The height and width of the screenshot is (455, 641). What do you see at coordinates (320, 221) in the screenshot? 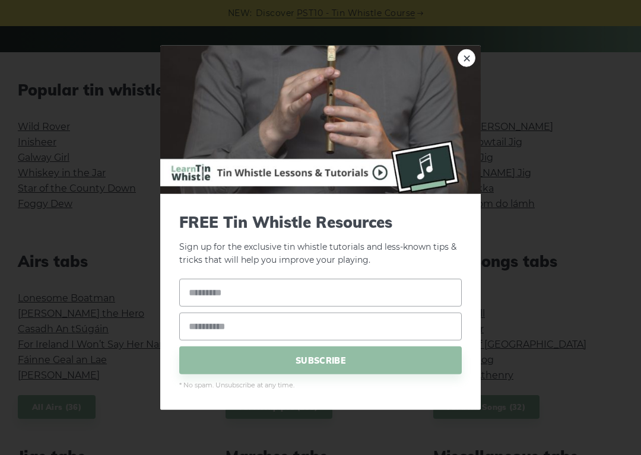
I see `span: FREE Tin Whistle Resources` at bounding box center [320, 221].